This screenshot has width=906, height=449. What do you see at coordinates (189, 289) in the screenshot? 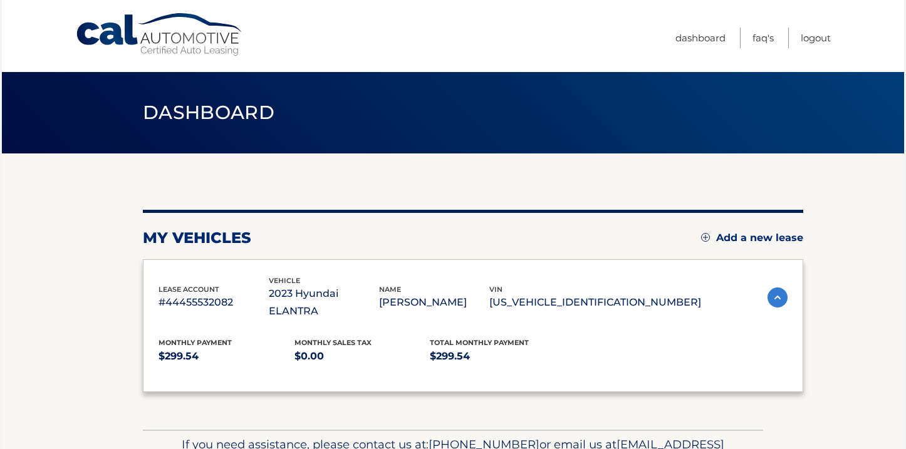
I see `span: lease account` at bounding box center [189, 289].